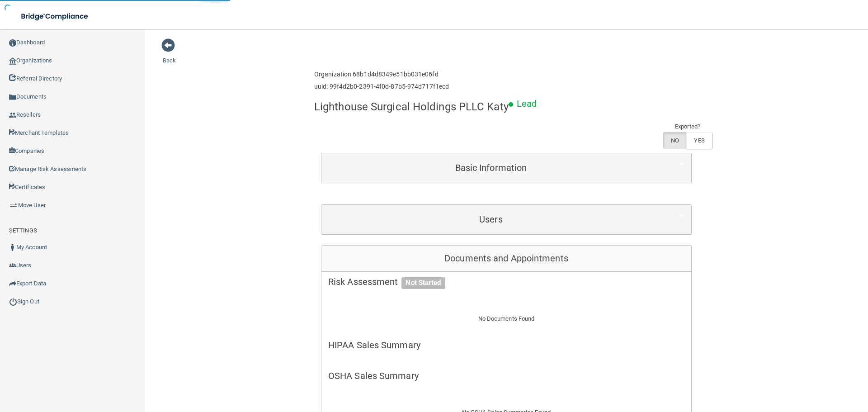 The height and width of the screenshot is (412, 868). I want to click on h5: OSHA Sales Summary, so click(507, 376).